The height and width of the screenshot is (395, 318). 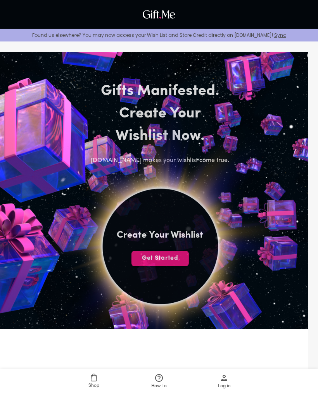 I want to click on img: hero_sun_mobile.png, so click(x=160, y=246).